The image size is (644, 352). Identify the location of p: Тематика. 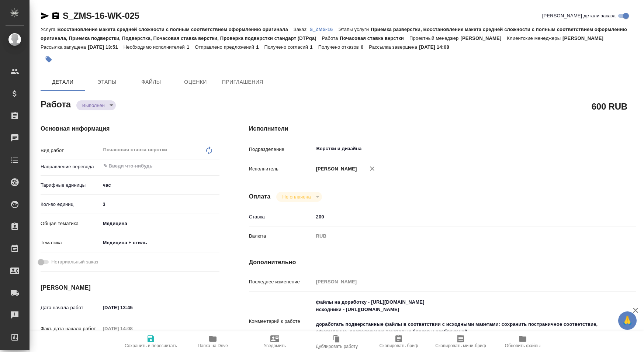
(71, 243).